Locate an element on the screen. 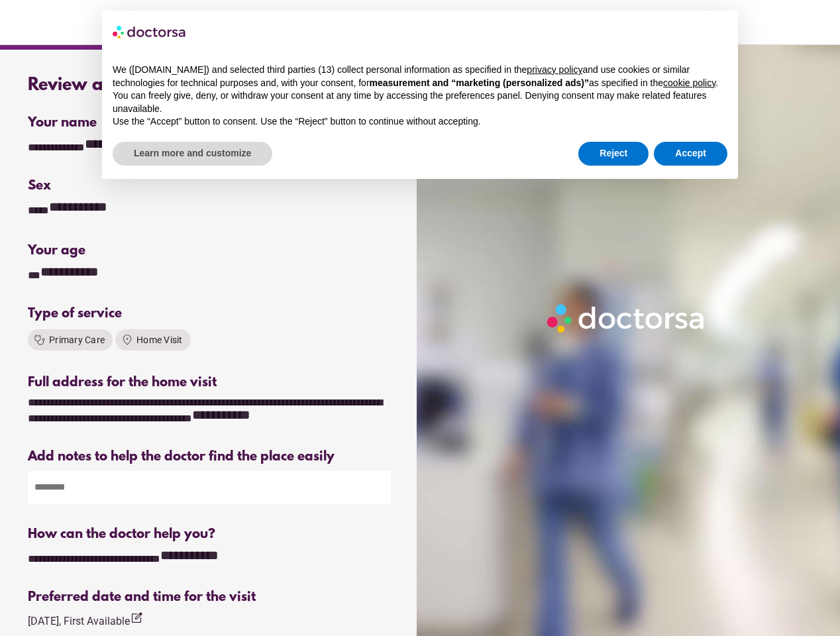 This screenshot has height=636, width=840. div: Review and send your request is located at coordinates (210, 85).